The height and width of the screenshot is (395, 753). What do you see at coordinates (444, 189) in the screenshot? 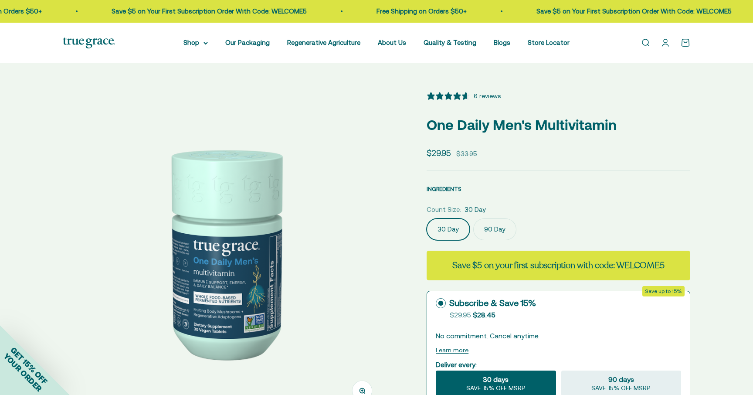
I see `span: INGREDIENTS` at bounding box center [444, 189].